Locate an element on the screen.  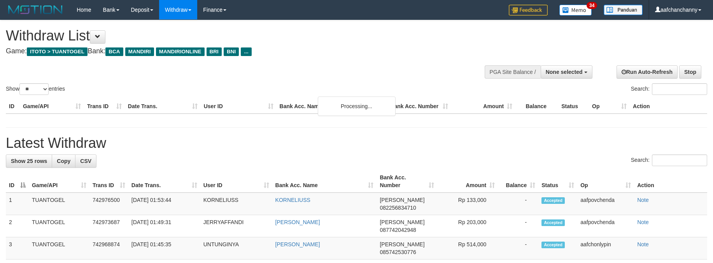
th: Game/API is located at coordinates (52, 106).